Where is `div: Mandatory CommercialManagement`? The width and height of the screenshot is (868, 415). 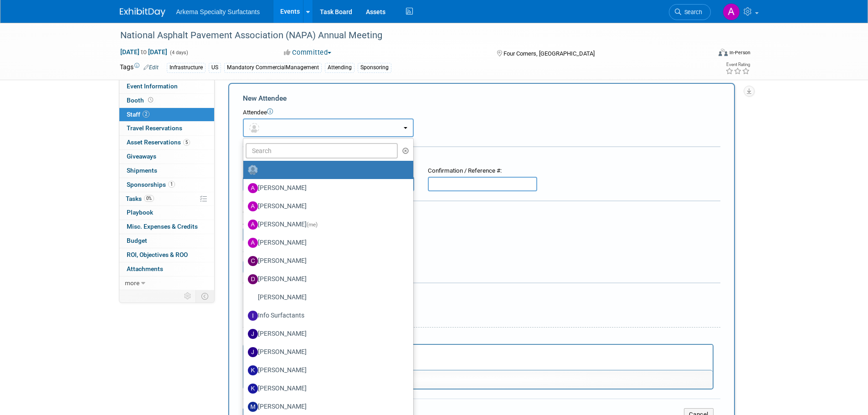
div: Mandatory CommercialManagement is located at coordinates (273, 68).